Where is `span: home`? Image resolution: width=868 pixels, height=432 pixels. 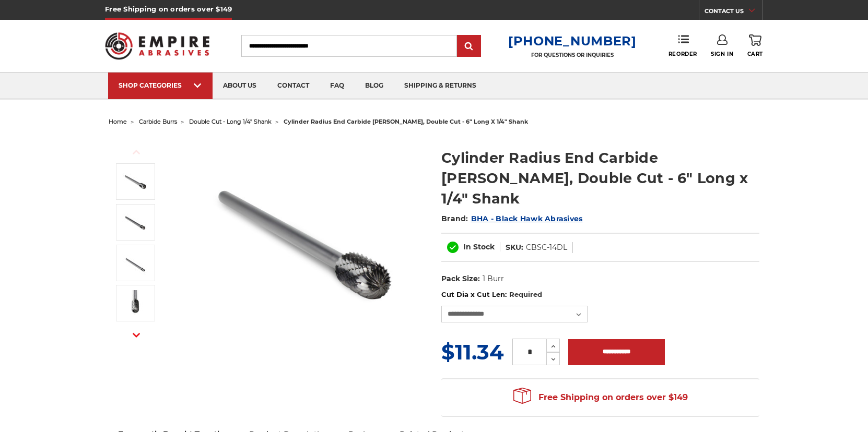 span: home is located at coordinates (118, 122).